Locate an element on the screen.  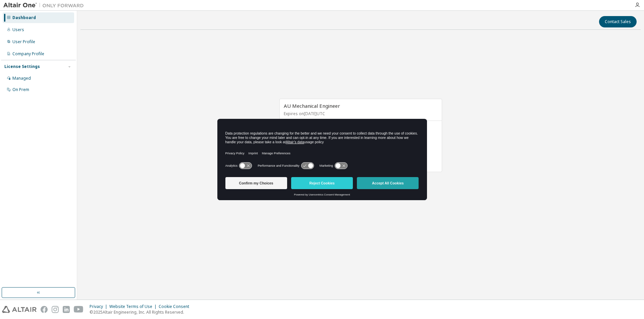
div: Users is located at coordinates (18, 30).